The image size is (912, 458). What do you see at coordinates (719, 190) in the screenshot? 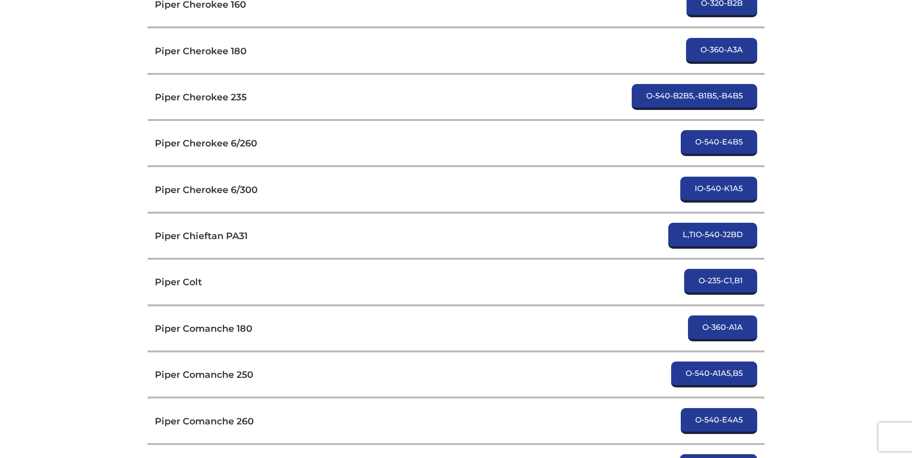
I see `a: IO-540-K1A5` at bounding box center [719, 190].